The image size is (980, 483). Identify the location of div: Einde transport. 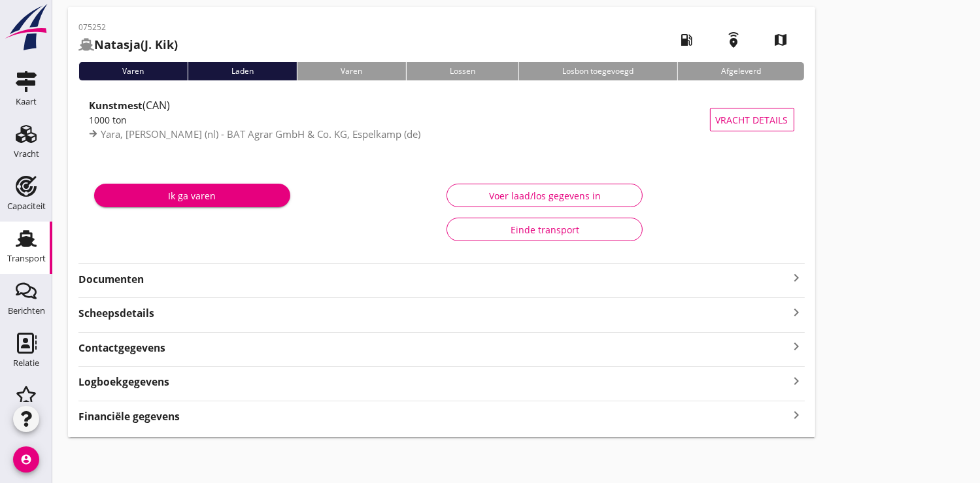
(544, 230).